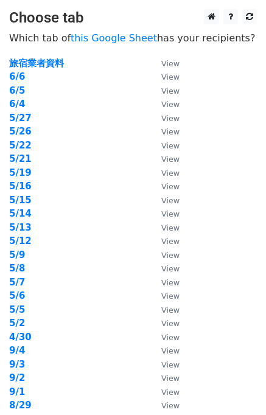  What do you see at coordinates (17, 323) in the screenshot?
I see `a: 5/2` at bounding box center [17, 323].